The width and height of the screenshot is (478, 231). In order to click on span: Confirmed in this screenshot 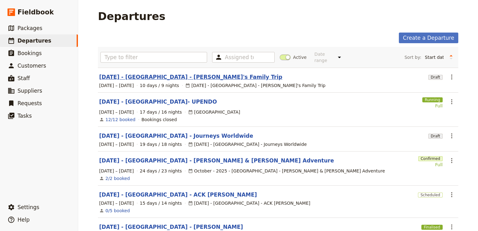, I will do `click(430, 159)`.